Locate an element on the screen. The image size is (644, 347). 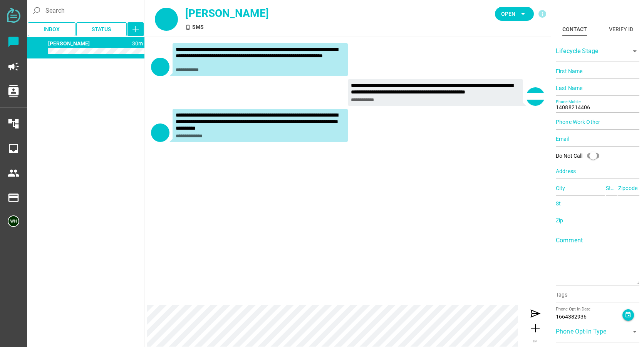
div: Contact is located at coordinates (575, 30).